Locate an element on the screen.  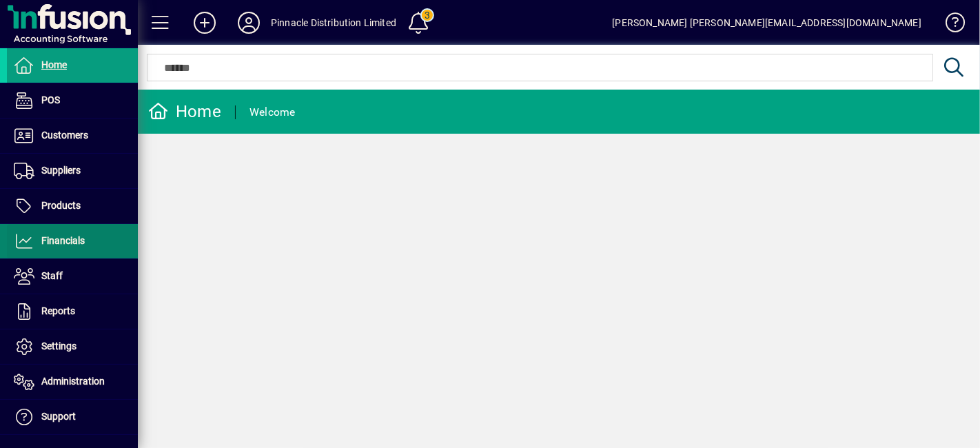
a: Financials is located at coordinates (72, 241).